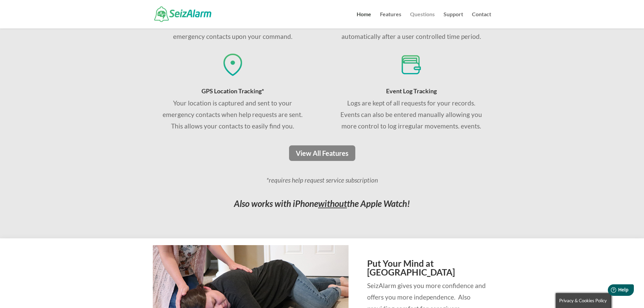 This screenshot has width=644, height=308. Describe the element at coordinates (182, 14) in the screenshot. I see `img: SeizAlarm` at that location.